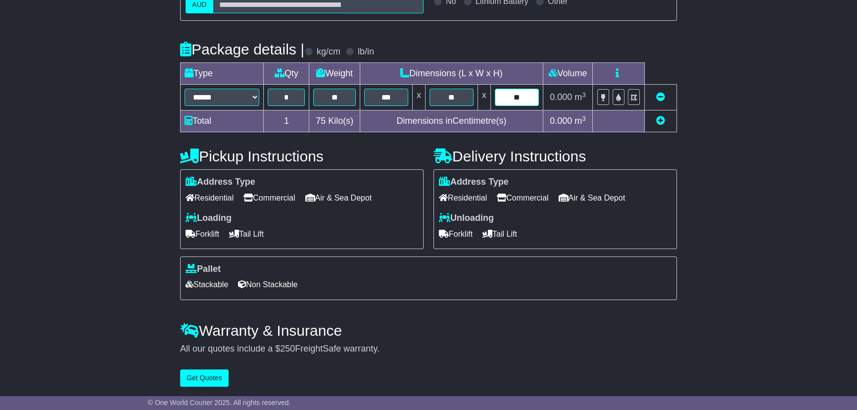 The image size is (857, 410). Describe the element at coordinates (204, 378) in the screenshot. I see `button: Get Quotes` at that location.